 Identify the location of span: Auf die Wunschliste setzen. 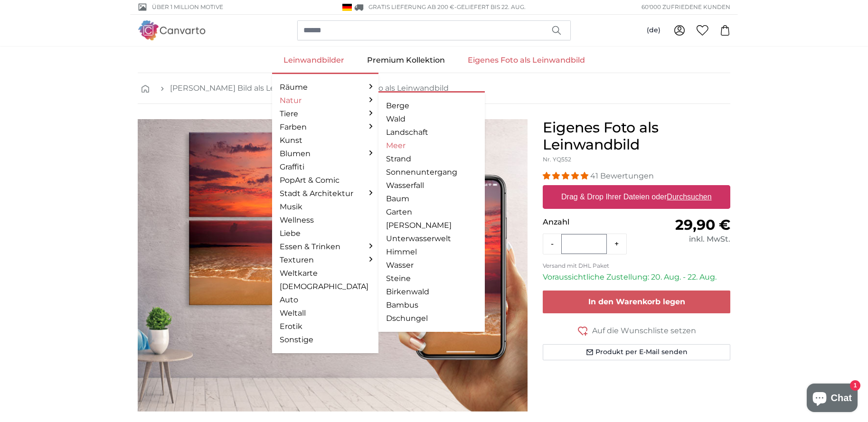
(644, 331).